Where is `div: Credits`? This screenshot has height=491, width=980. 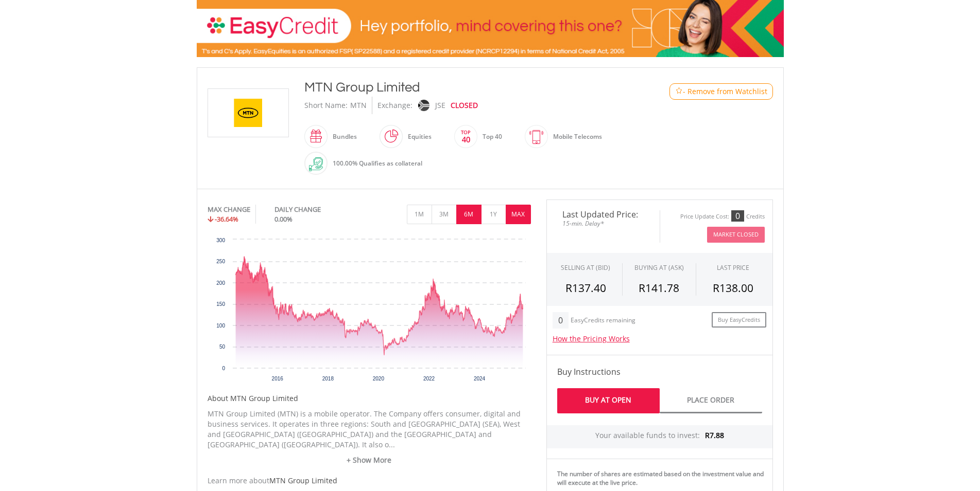 div: Credits is located at coordinates (755, 217).